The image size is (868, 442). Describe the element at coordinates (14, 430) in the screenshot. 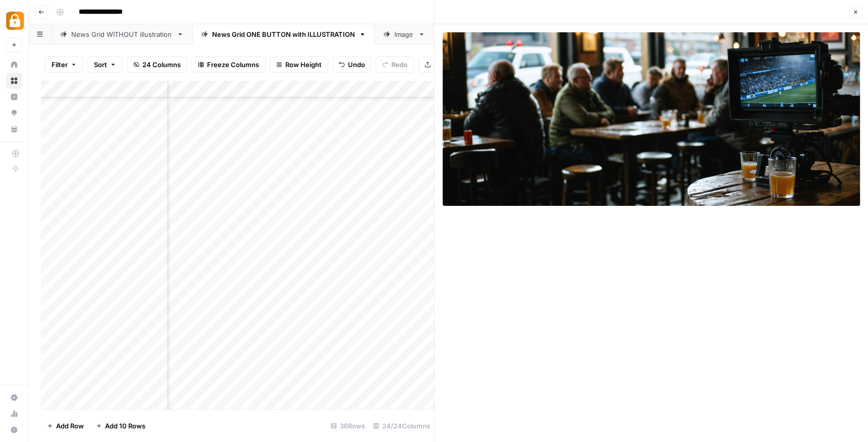

I see `button: Help + Support` at that location.